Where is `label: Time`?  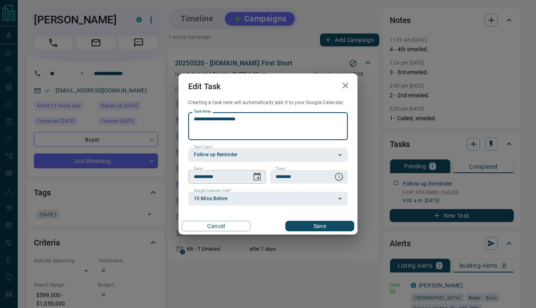
label: Time is located at coordinates (281, 169).